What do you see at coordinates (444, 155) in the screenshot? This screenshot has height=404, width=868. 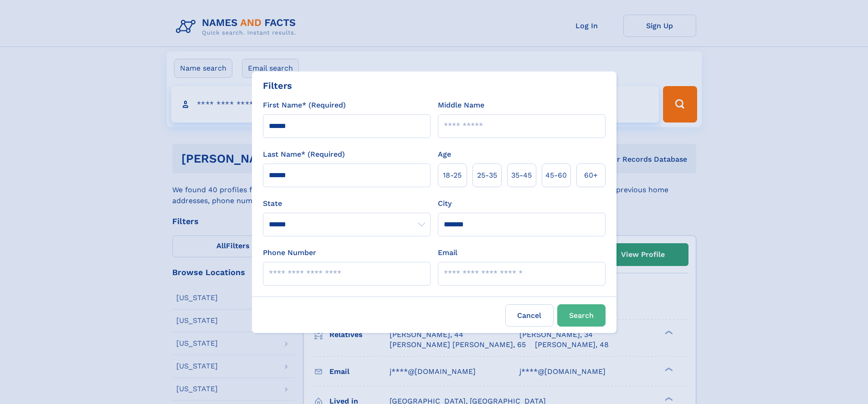 I see `label: Age` at bounding box center [444, 155].